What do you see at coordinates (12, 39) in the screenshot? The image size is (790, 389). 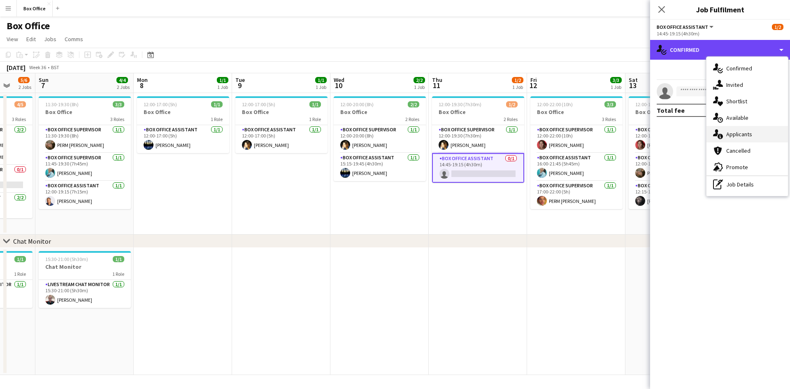 I see `span: View` at bounding box center [12, 39].